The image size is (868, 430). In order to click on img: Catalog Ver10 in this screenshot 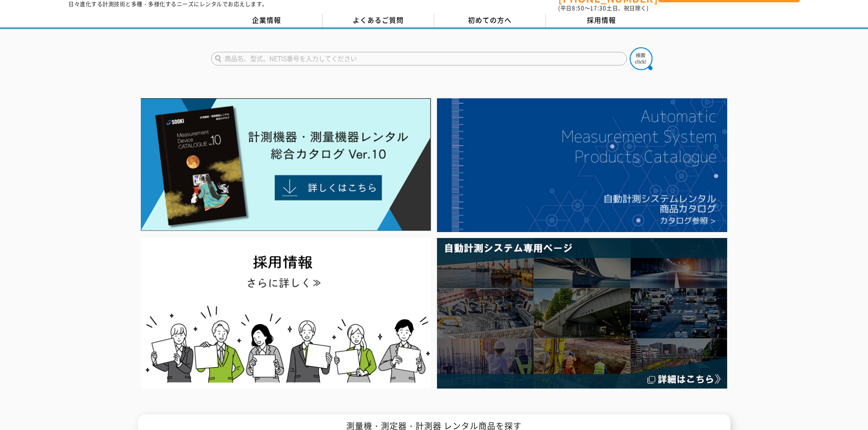, I will do `click(286, 165)`.